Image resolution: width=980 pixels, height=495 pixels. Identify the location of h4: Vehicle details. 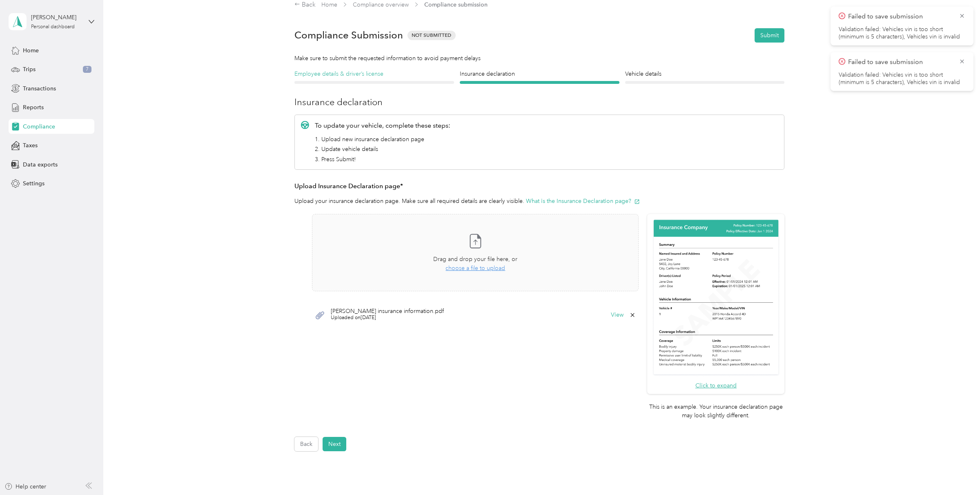
(705, 74).